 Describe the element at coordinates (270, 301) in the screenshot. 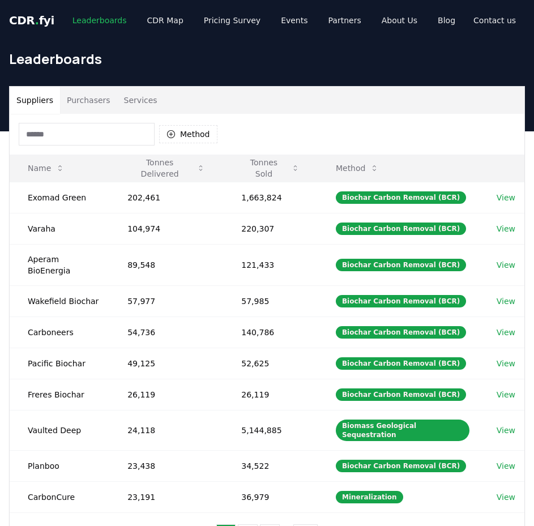

I see `td: 57,985` at that location.